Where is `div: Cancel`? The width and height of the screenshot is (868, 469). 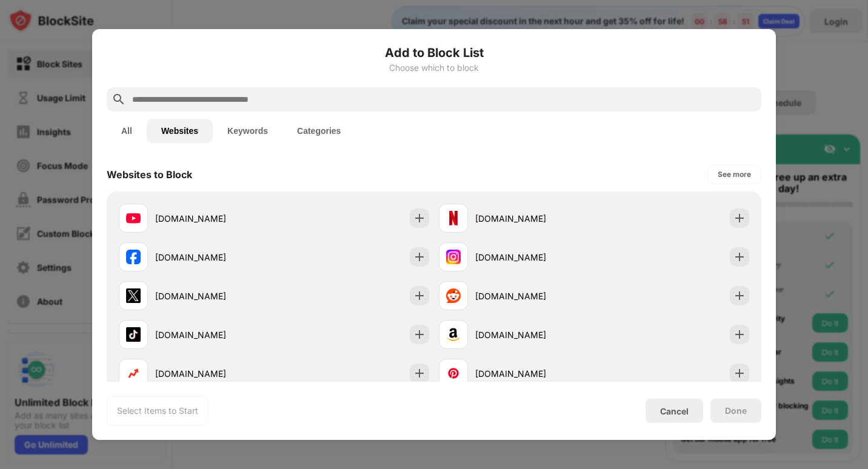
div: Cancel is located at coordinates (674, 411).